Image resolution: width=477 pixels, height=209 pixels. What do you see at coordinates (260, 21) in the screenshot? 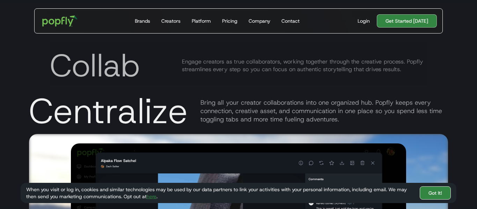
I see `div: Company` at bounding box center [260, 21].